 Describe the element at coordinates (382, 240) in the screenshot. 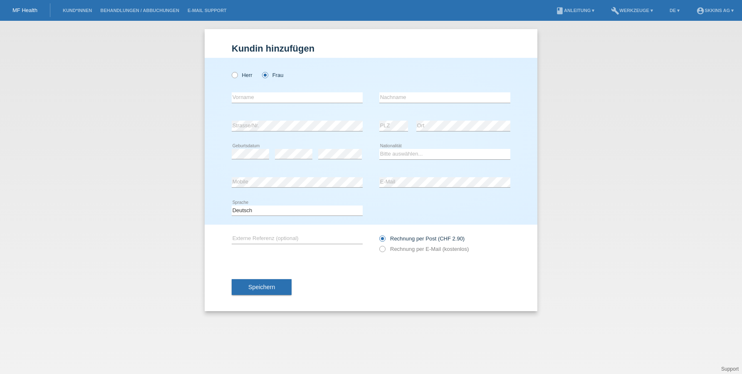

I see `input: Rechnung per Post (CHF 2.90)` at that location.